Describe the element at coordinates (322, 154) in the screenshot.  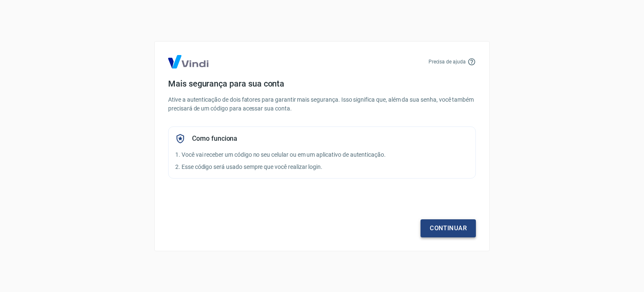
I see `p: 1. Você vai receber um código no seu celular ou em um aplicativo de autenticação.` at that location.